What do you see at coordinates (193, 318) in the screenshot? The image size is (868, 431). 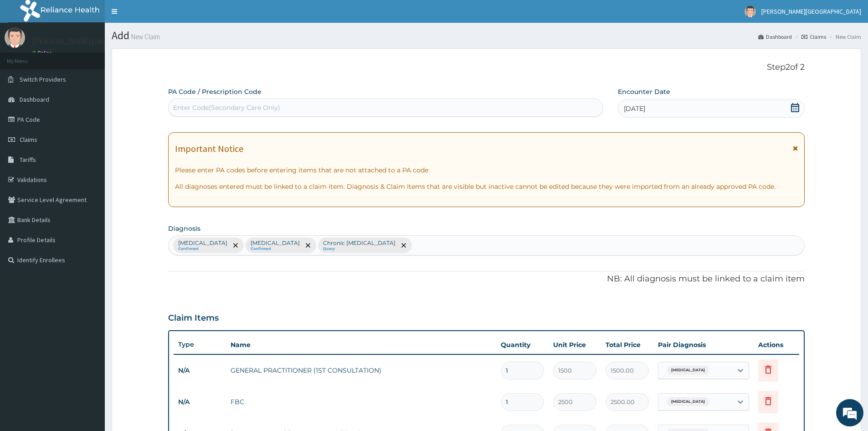 I see `h3: Claim Items` at bounding box center [193, 318].